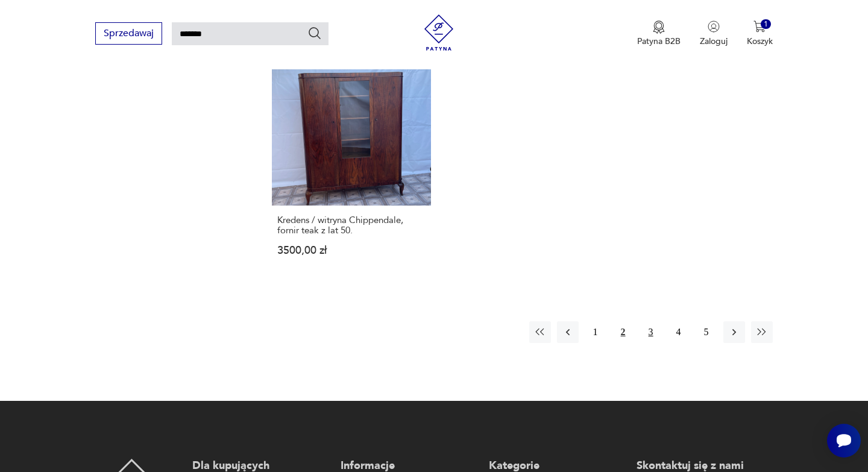  What do you see at coordinates (659, 41) in the screenshot?
I see `p: Patyna B2B` at bounding box center [659, 41].